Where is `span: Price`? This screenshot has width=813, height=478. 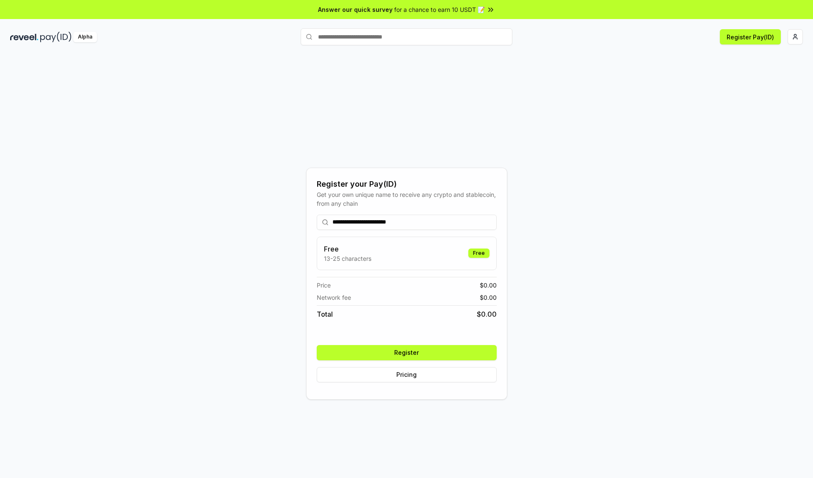 span: Price is located at coordinates (323, 285).